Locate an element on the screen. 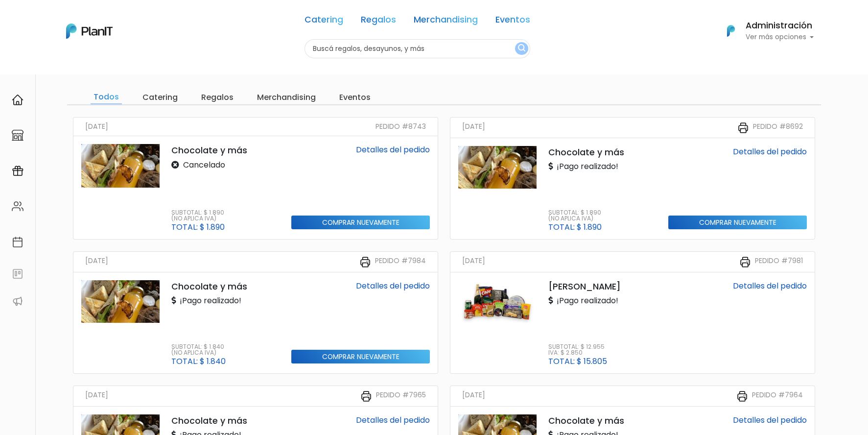 The image size is (868, 435). img: home-e721727adea9d79c4d83392d1f703f7f8bce08238fde08b1acbfd93340b81755.svg is located at coordinates (17, 100).